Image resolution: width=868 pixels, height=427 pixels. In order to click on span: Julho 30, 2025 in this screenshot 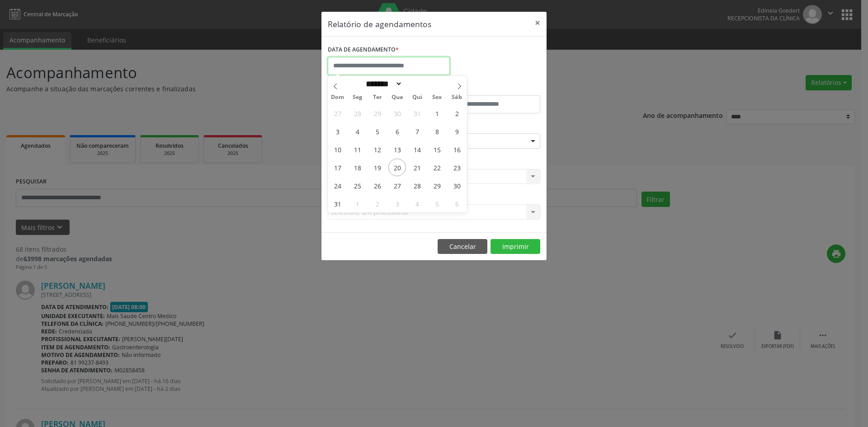, I will do `click(397, 113)`.